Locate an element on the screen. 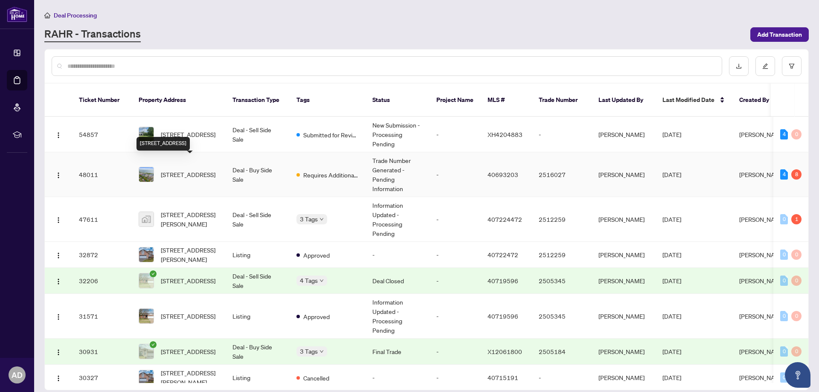 This screenshot has height=392, width=819. th: Status is located at coordinates (398, 100).